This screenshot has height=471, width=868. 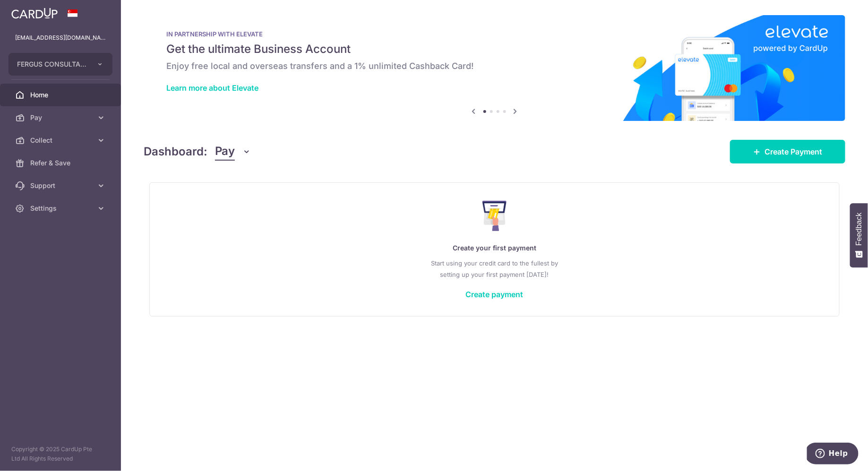 What do you see at coordinates (175, 152) in the screenshot?
I see `h4: Dashboard:` at bounding box center [175, 152].